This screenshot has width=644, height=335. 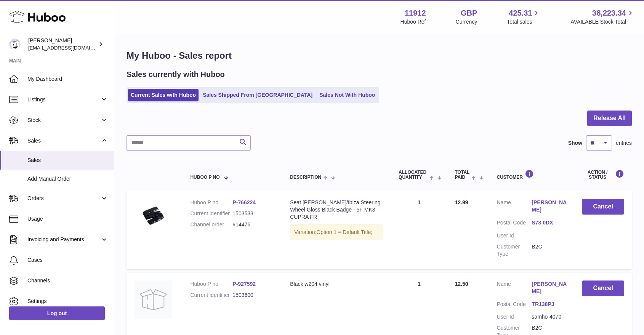 I want to click on div: Customer, so click(x=532, y=175).